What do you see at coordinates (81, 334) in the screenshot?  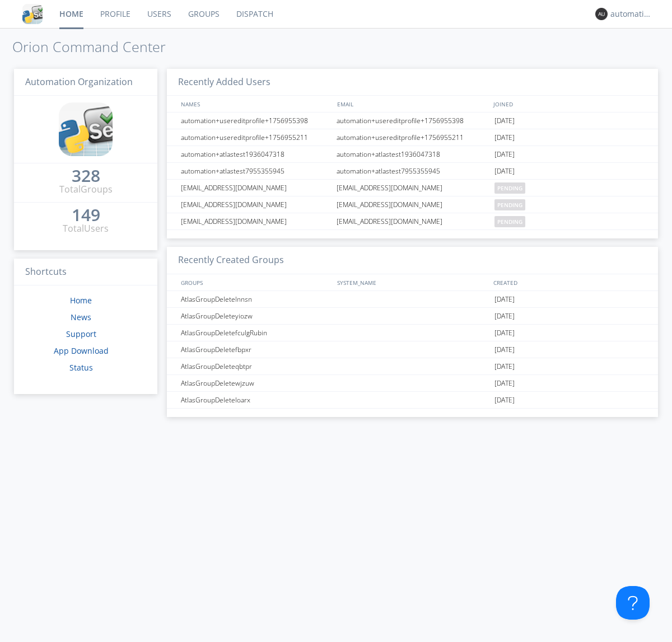 I see `a: Support` at bounding box center [81, 334].